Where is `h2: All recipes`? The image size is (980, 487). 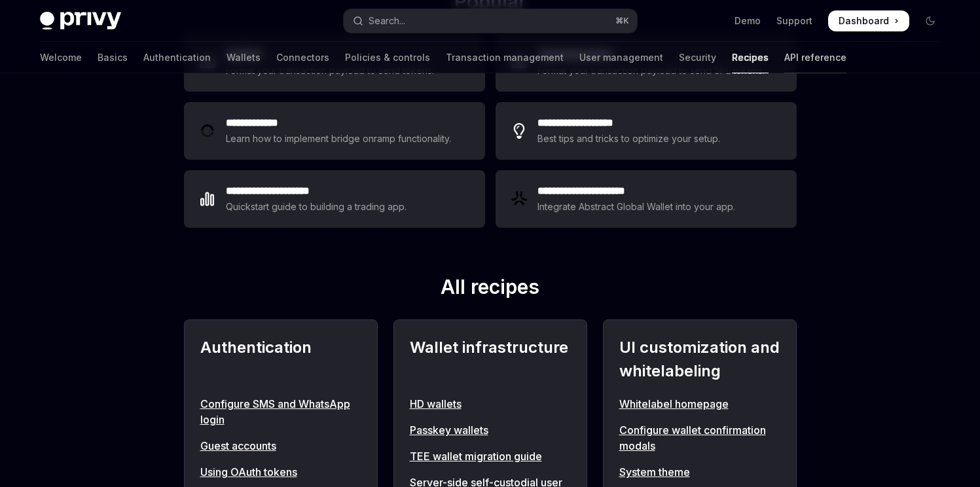
h2: All recipes is located at coordinates (490, 290).